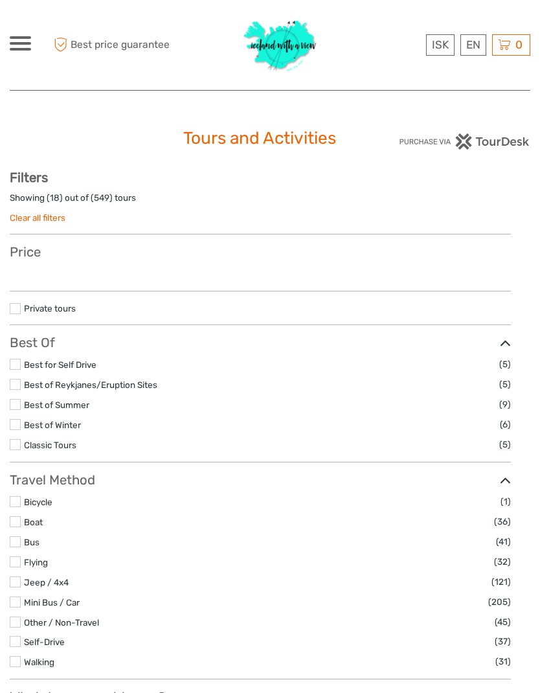  I want to click on h1: Tours and Activities, so click(270, 139).